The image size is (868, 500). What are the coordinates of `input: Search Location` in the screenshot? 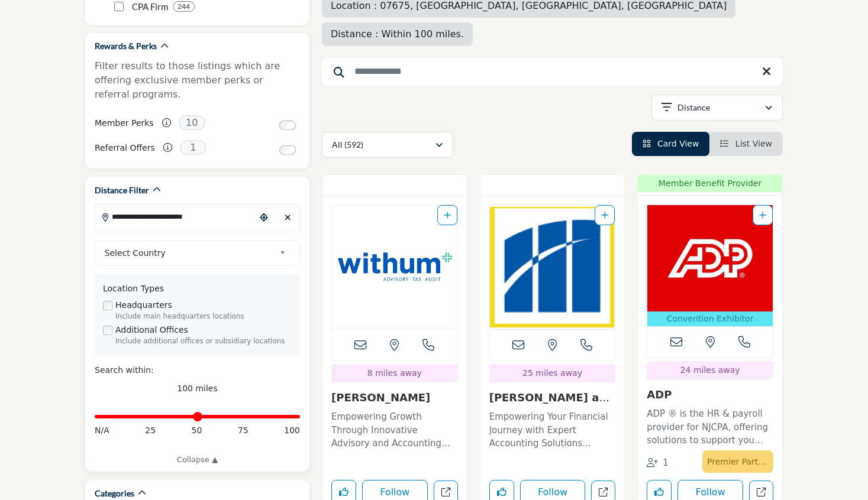 It's located at (175, 216).